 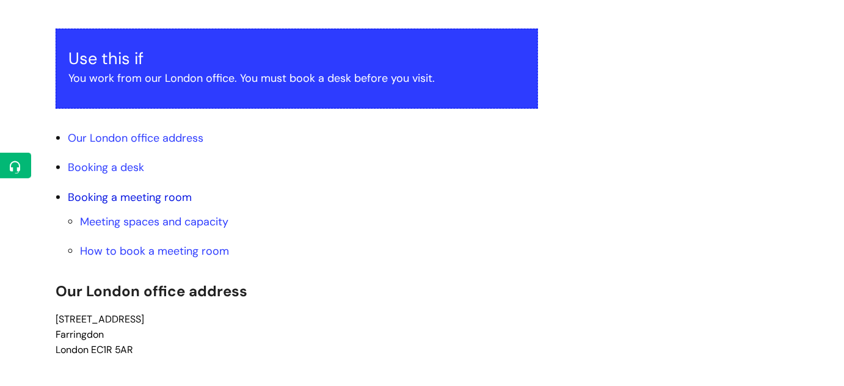 What do you see at coordinates (155, 251) in the screenshot?
I see `a: How to book a meeting room` at bounding box center [155, 251].